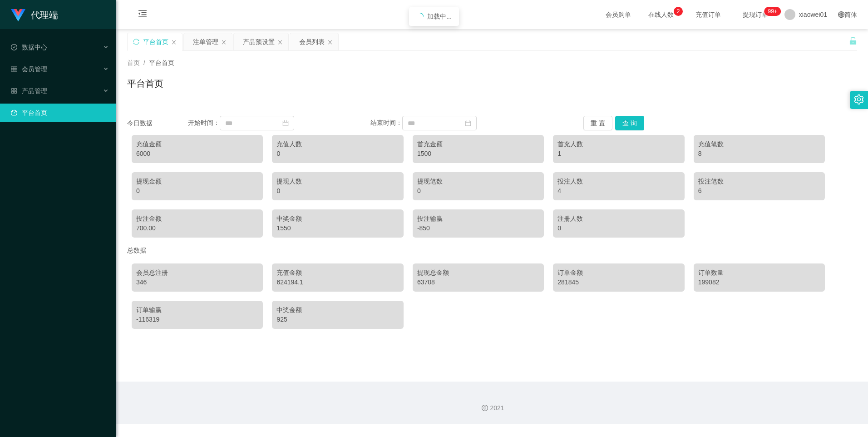 The width and height of the screenshot is (868, 437). What do you see at coordinates (773, 11) in the screenshot?
I see `sup: 1216` at bounding box center [773, 11].